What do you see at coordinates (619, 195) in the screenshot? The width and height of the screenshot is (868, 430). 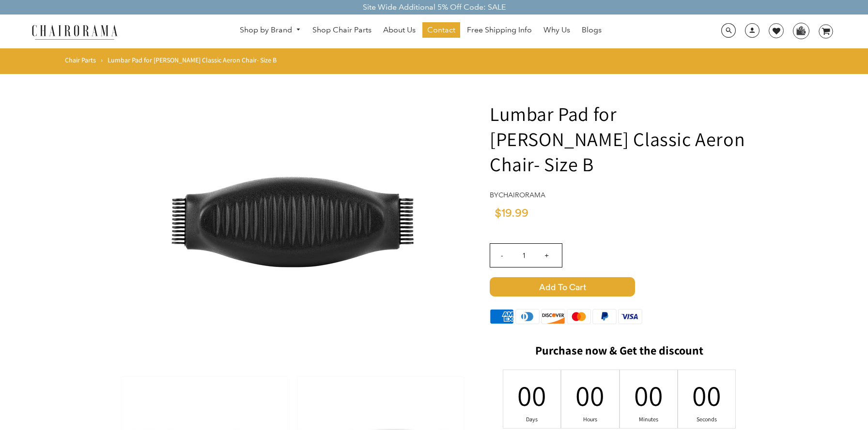 I see `h4: by` at bounding box center [619, 195].